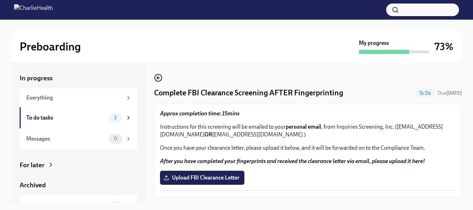  I want to click on div: Messages, so click(66, 139).